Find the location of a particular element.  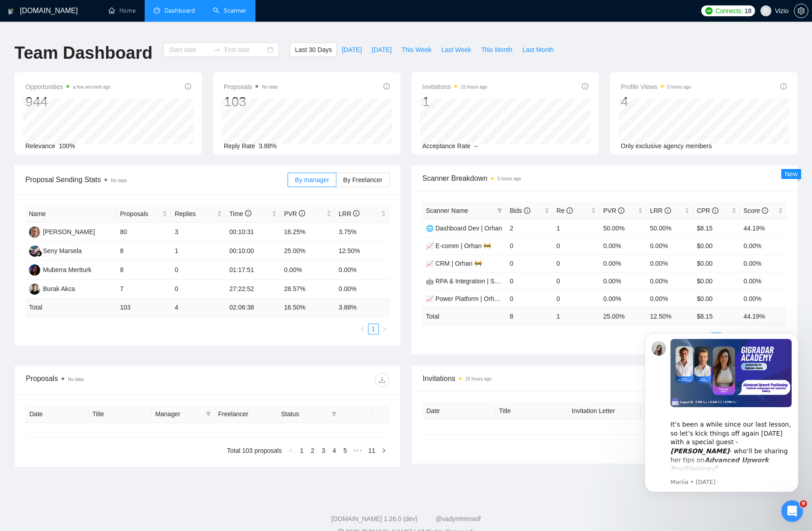

span: Proposal Sending Stats is located at coordinates (156, 180).